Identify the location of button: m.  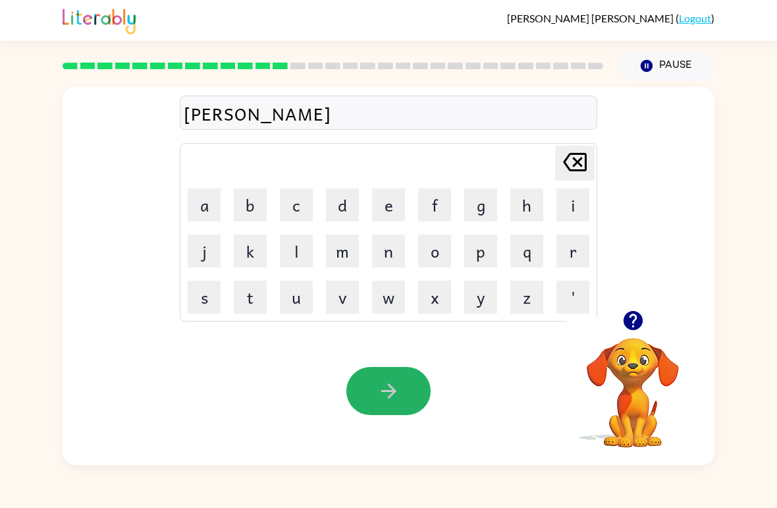
(342, 251).